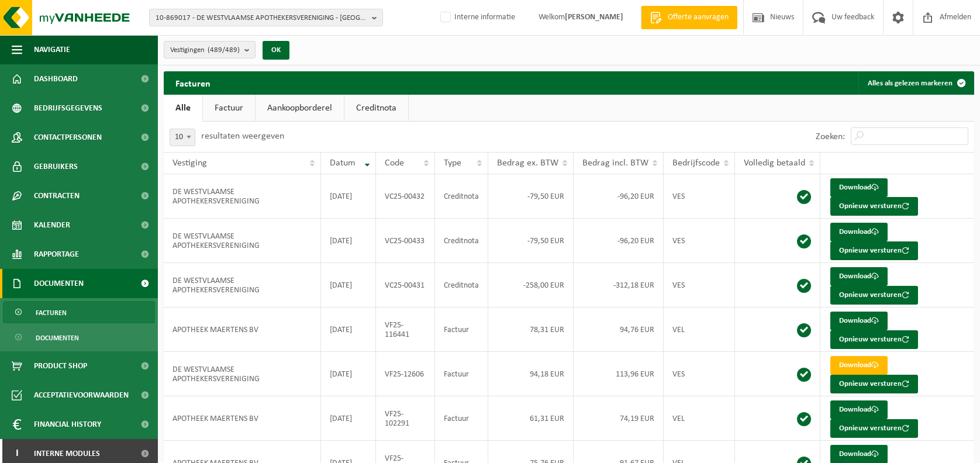 This screenshot has height=463, width=980. Describe the element at coordinates (51, 313) in the screenshot. I see `span: Facturen` at that location.